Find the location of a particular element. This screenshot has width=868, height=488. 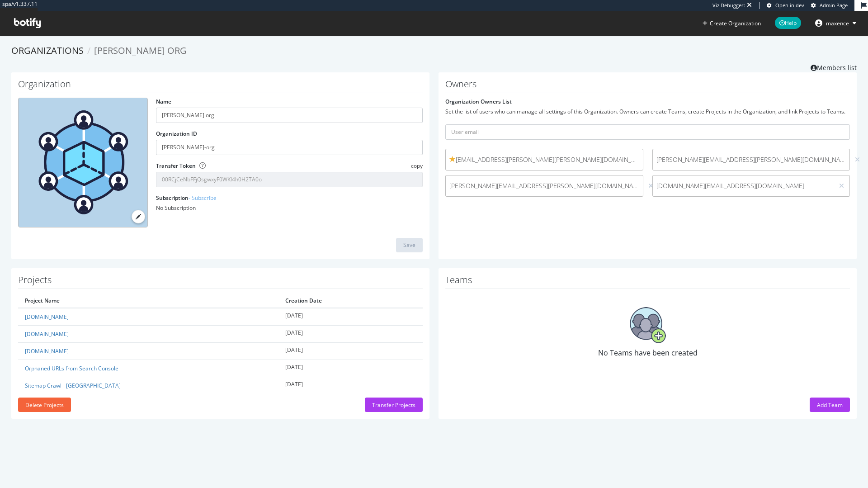

a: Transfer Projects is located at coordinates (394, 405).